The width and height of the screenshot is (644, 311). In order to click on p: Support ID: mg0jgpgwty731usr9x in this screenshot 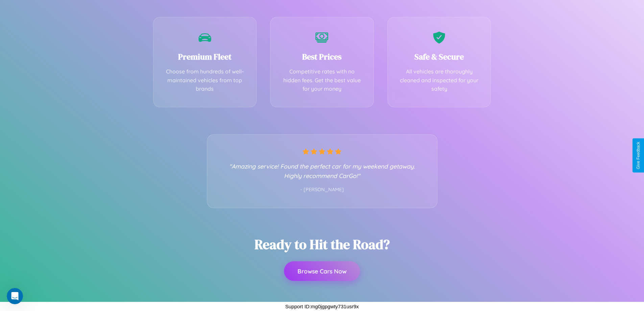, I will do `click(322, 306)`.